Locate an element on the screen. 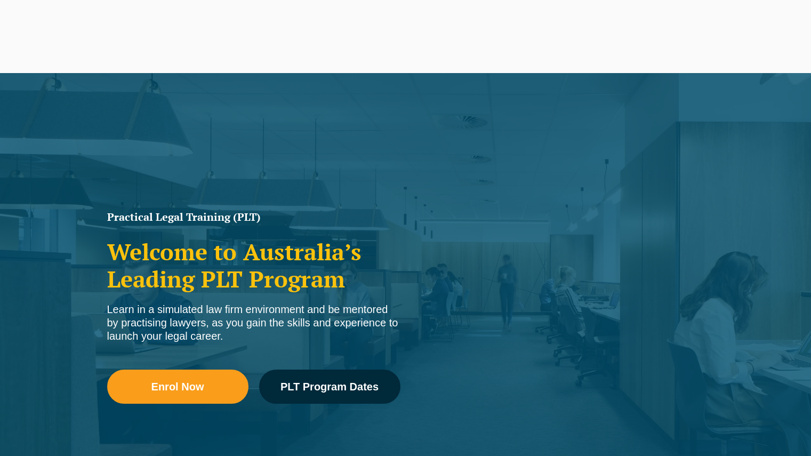 The width and height of the screenshot is (811, 456). a: PLT Program Dates is located at coordinates (330, 387).